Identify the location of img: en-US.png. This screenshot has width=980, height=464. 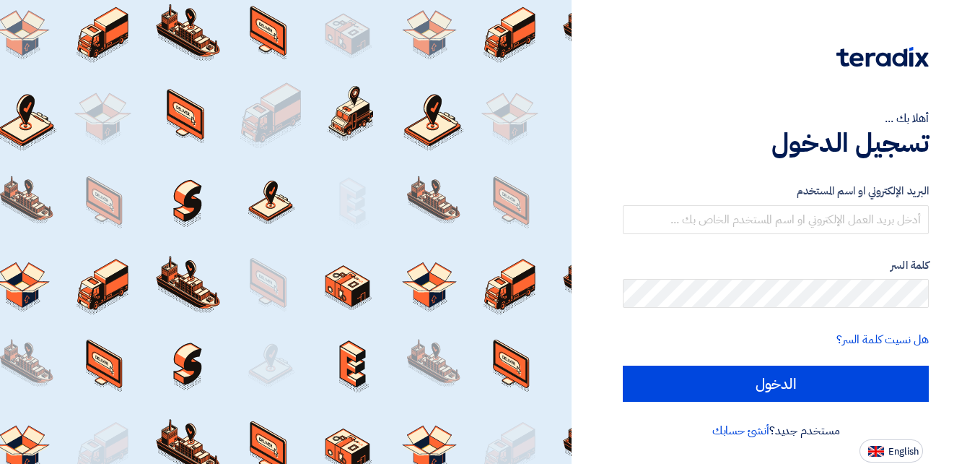
(877, 451).